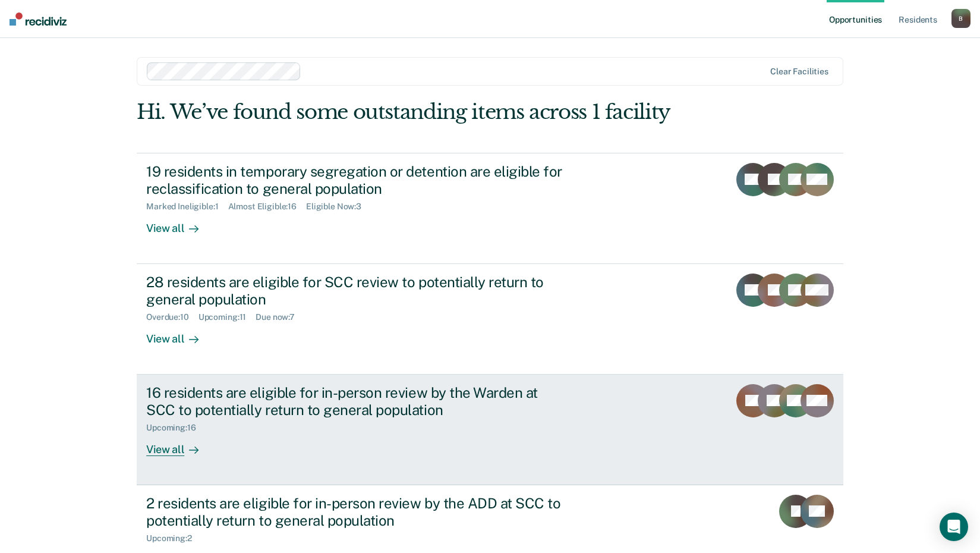  Describe the element at coordinates (954, 527) in the screenshot. I see `div: Open Intercom Messenger` at that location.